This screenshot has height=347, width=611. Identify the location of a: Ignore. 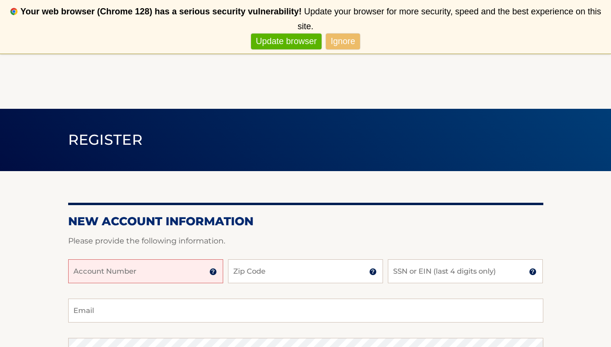
(343, 41).